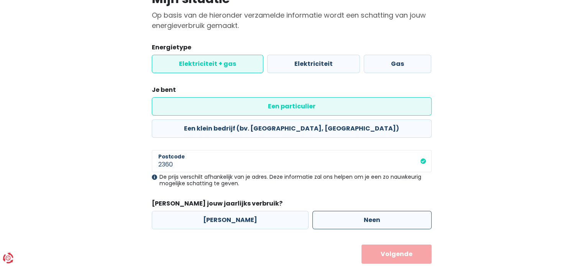 Image resolution: width=583 pixels, height=266 pixels. I want to click on legend: Energietype, so click(292, 49).